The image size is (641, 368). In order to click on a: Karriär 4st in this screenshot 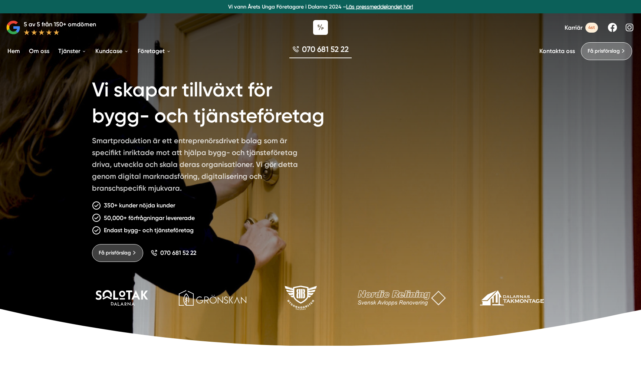, I will do `click(581, 27)`.